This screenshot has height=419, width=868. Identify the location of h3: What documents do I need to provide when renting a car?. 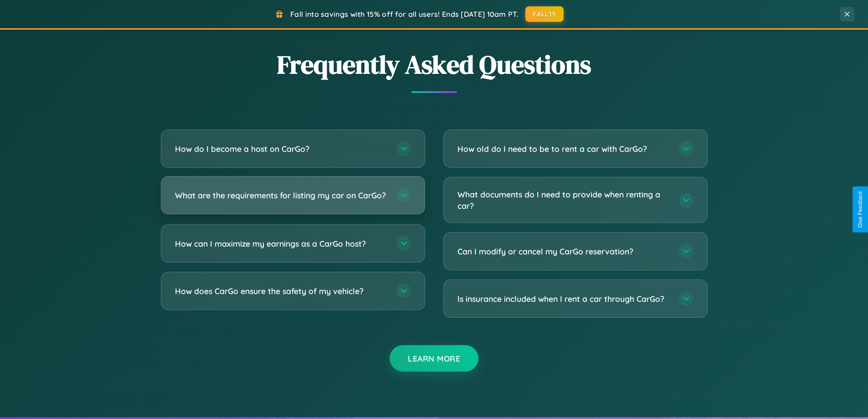
(563, 199).